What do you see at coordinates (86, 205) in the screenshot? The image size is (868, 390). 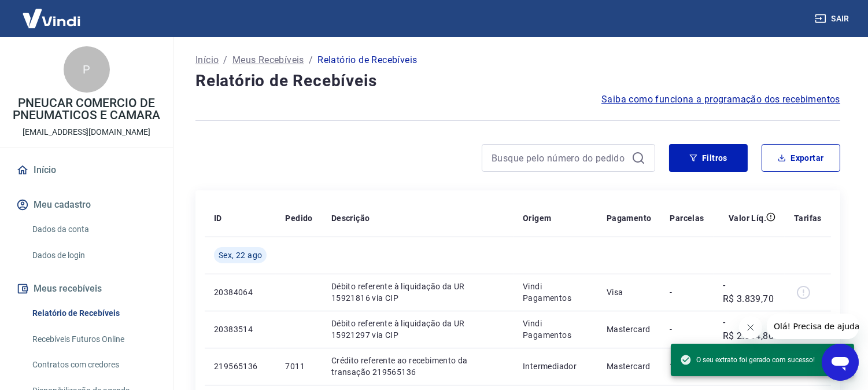 I see `button: Meu cadastro` at bounding box center [86, 205].